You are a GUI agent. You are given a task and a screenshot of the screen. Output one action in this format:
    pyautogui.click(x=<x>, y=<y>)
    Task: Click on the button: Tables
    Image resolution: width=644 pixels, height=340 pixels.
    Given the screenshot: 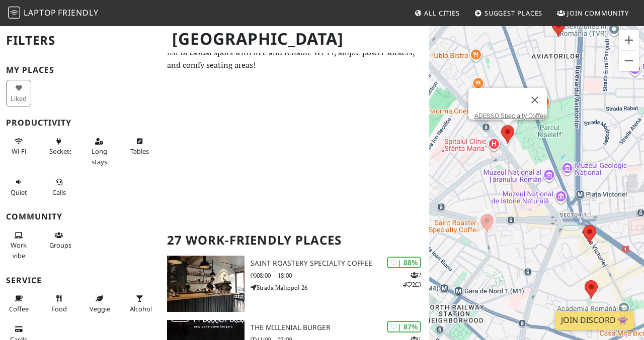 What is the action you would take?
    pyautogui.click(x=139, y=146)
    